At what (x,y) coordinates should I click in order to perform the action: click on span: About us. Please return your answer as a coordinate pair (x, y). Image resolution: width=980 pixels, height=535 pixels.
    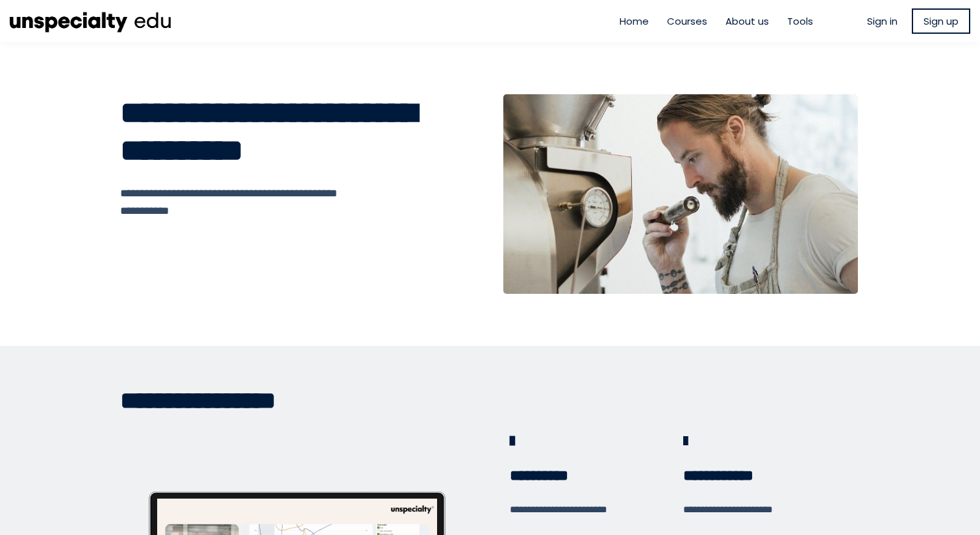
    Looking at the image, I should click on (747, 20).